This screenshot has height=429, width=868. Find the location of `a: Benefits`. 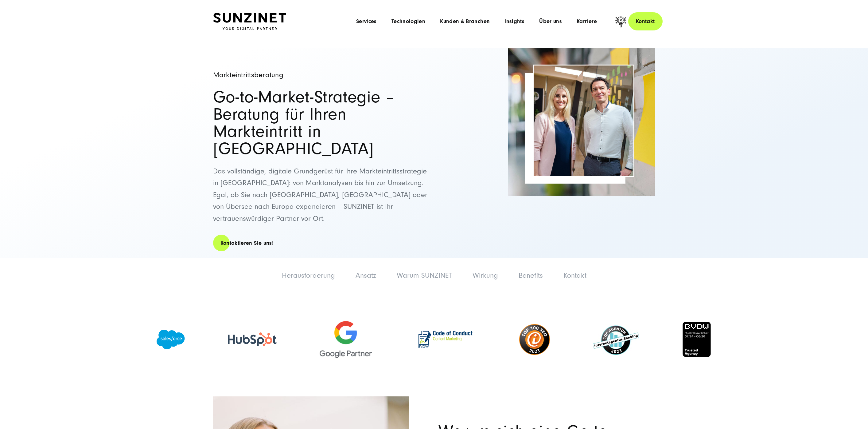

a: Benefits is located at coordinates (530, 275).